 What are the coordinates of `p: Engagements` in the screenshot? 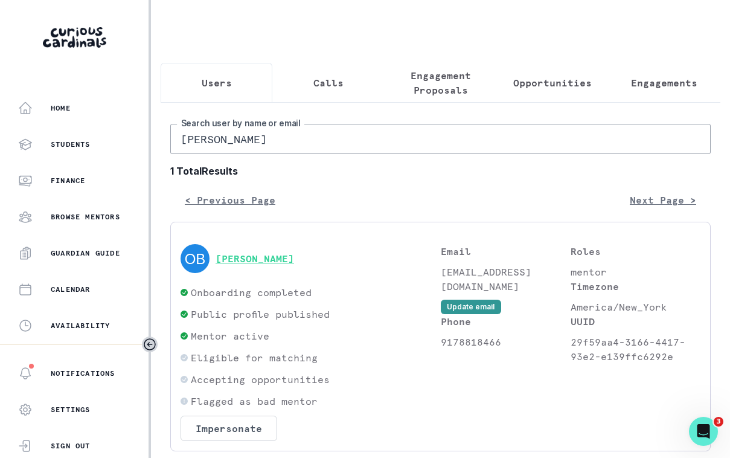 It's located at (664, 83).